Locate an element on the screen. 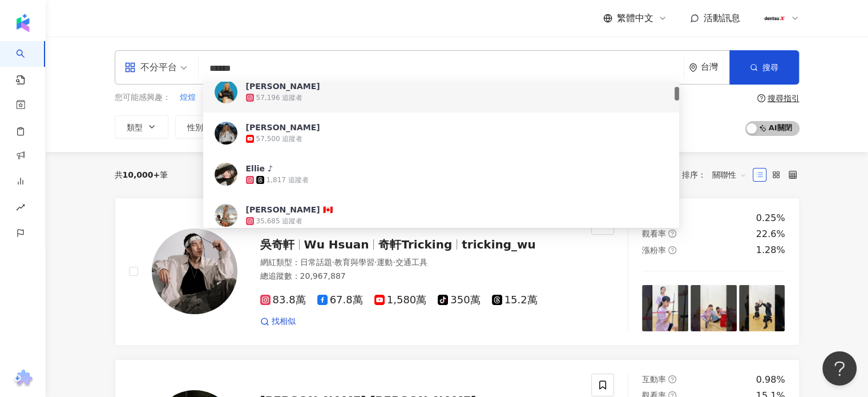 This screenshot has width=868, height=397. button: 煌煌 is located at coordinates (188, 97).